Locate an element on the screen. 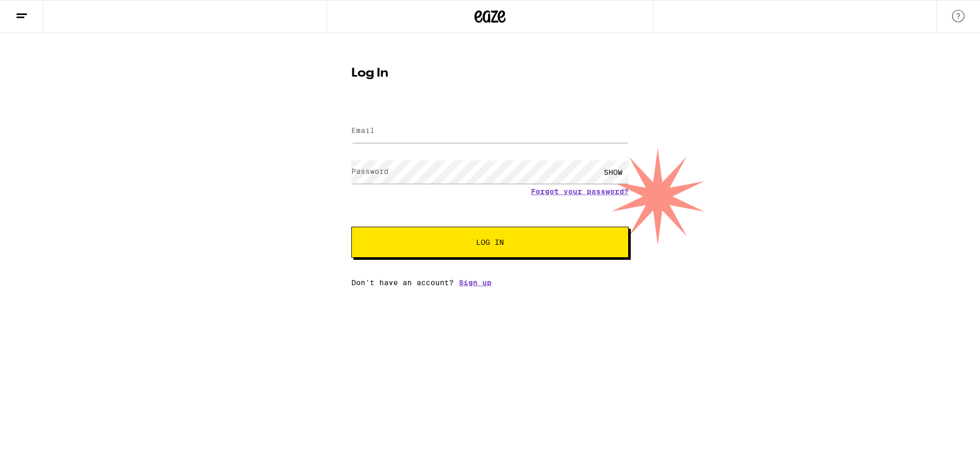 This screenshot has height=472, width=980. h1: Log In is located at coordinates (490, 74).